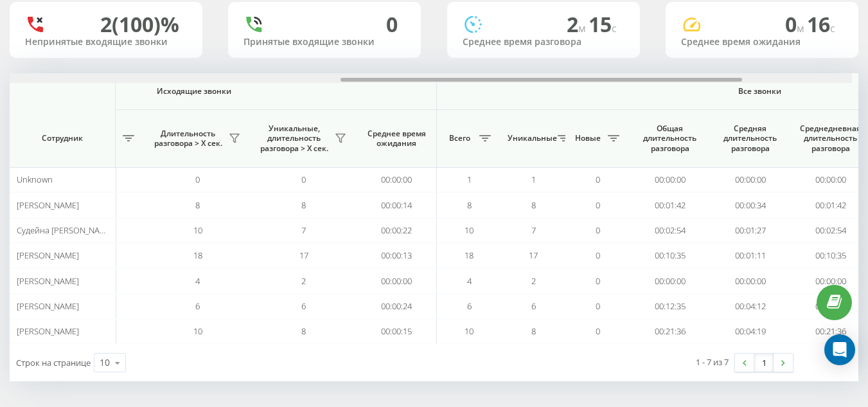 Image resolution: width=868 pixels, height=407 pixels. Describe the element at coordinates (669, 255) in the screenshot. I see `td: 00:10:35` at that location.